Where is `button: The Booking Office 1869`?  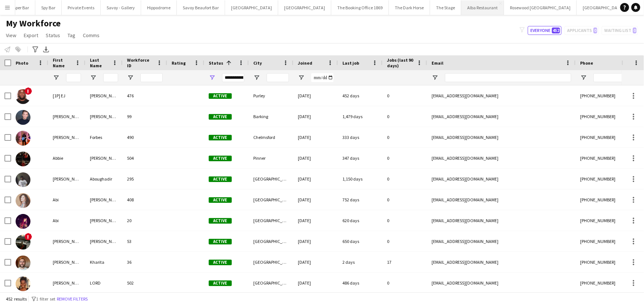
button: The Booking Office 1869 is located at coordinates (360, 8).